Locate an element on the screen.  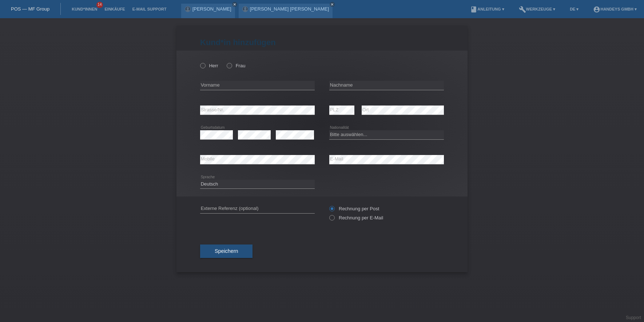
input: Frau is located at coordinates (229, 65).